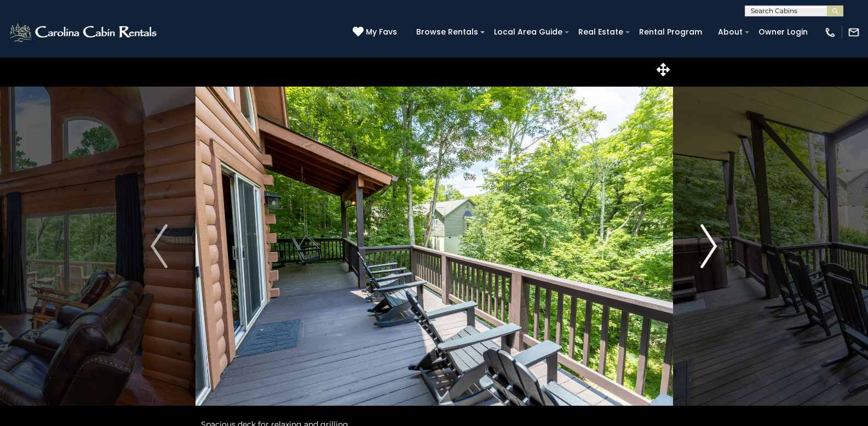 The image size is (868, 426). What do you see at coordinates (376, 32) in the screenshot?
I see `a: My Favs` at bounding box center [376, 32].